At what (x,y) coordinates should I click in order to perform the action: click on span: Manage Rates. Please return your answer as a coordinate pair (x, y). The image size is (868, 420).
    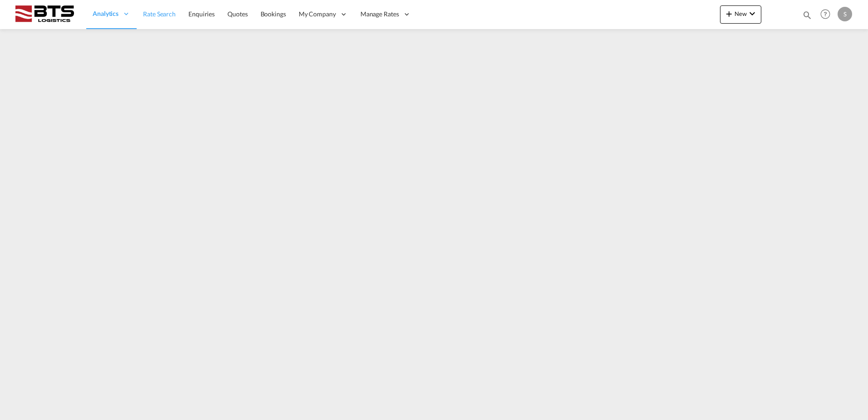
    Looking at the image, I should click on (380, 14).